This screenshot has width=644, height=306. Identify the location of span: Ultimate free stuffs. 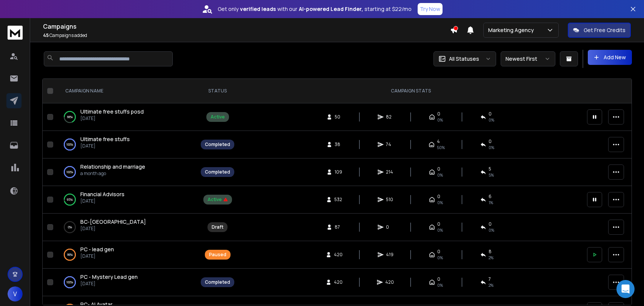
(105, 139).